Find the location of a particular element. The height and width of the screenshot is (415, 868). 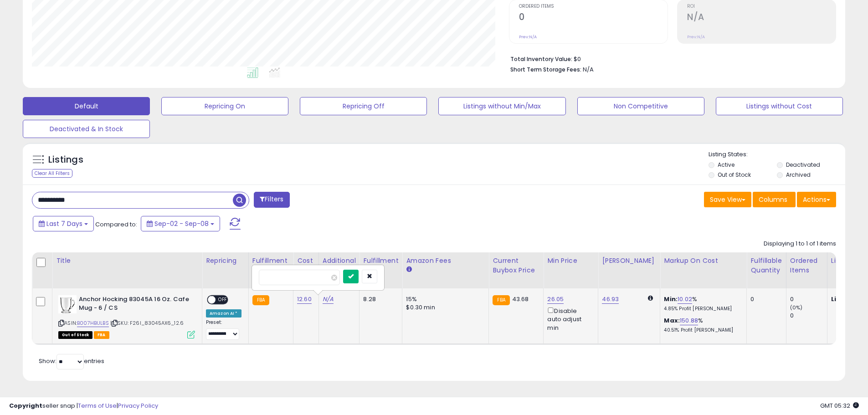

b: Min: is located at coordinates (671, 299).